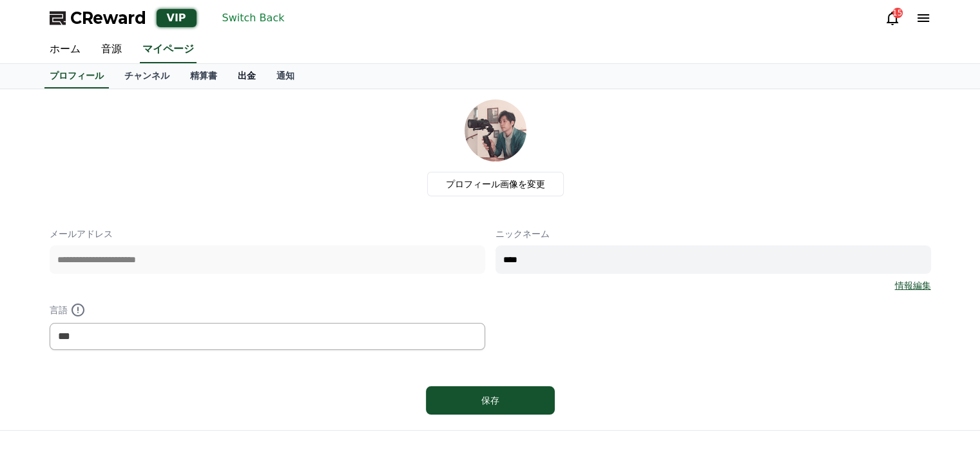 The width and height of the screenshot is (980, 454). What do you see at coordinates (268, 233) in the screenshot?
I see `p: メールアドレス` at bounding box center [268, 233].